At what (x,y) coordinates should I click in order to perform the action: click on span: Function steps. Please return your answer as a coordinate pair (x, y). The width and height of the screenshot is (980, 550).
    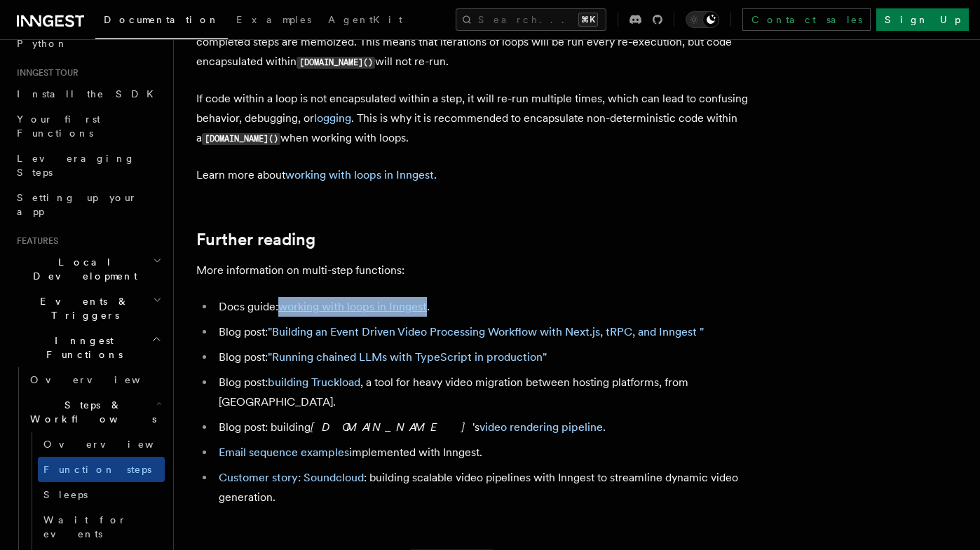
    Looking at the image, I should click on (97, 470).